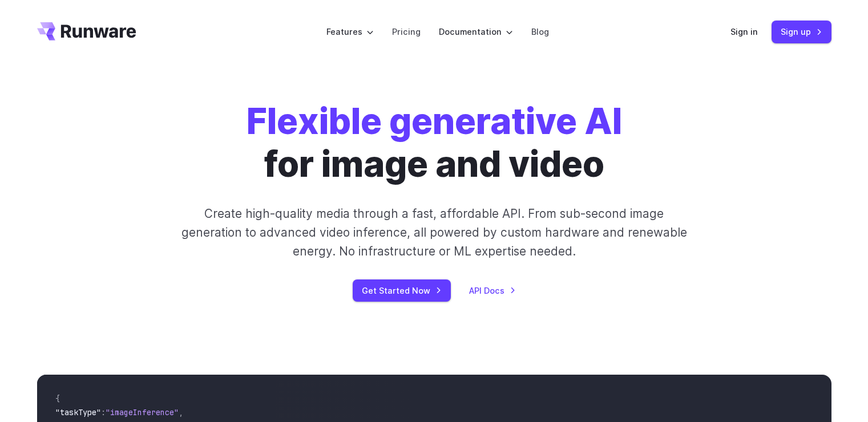 The image size is (868, 422). What do you see at coordinates (801, 31) in the screenshot?
I see `a: Sign up` at bounding box center [801, 31].